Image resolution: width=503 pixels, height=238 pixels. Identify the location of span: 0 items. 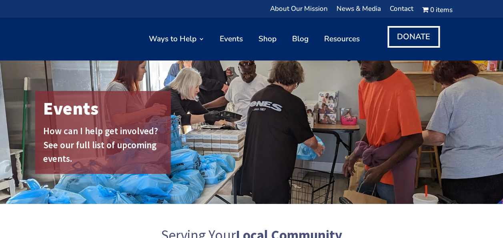
(441, 10).